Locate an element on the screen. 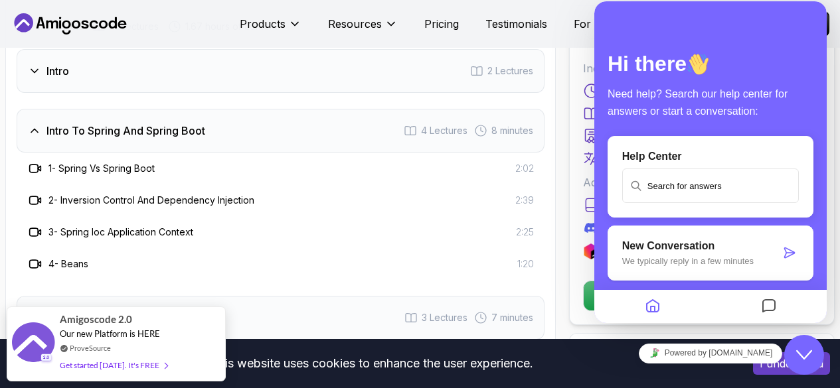 This screenshot has width=840, height=388. h3: 4 - Beans is located at coordinates (68, 264).